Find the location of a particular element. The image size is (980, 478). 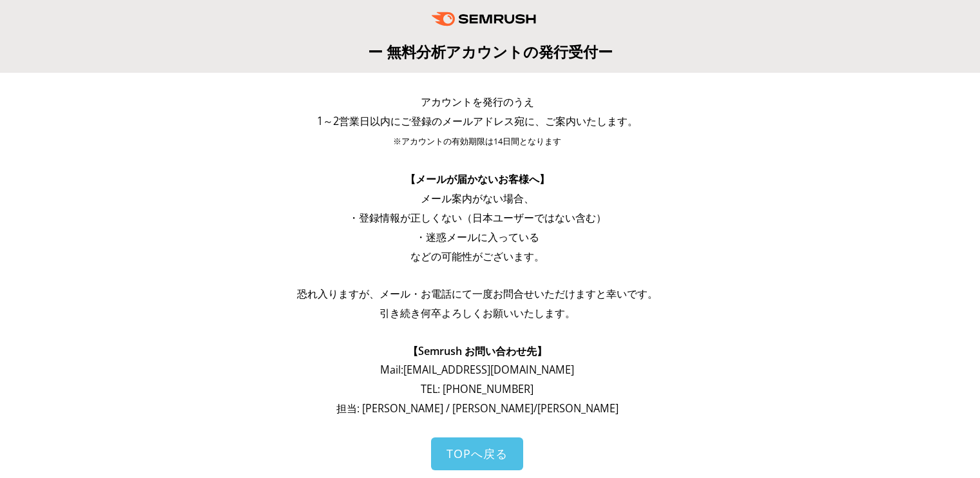

span: 【Semrush お問い合わせ先】 is located at coordinates (477, 351).